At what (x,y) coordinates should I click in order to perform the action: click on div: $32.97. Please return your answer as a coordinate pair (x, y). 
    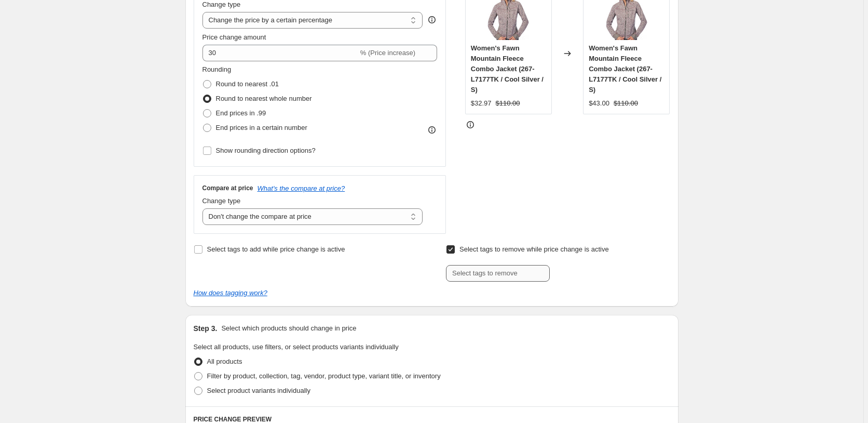
    Looking at the image, I should click on (481, 103).